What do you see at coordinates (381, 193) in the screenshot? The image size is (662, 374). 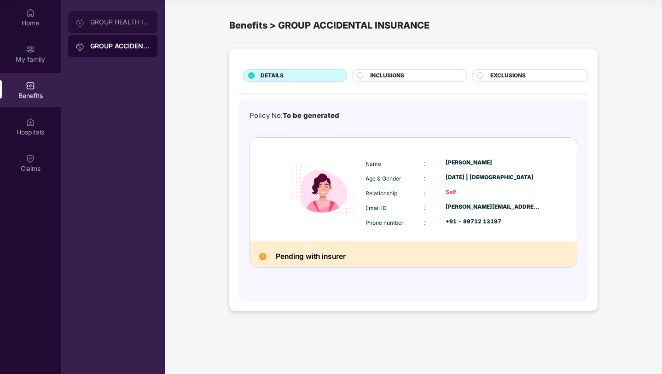 I see `span: Relationship` at bounding box center [381, 193].